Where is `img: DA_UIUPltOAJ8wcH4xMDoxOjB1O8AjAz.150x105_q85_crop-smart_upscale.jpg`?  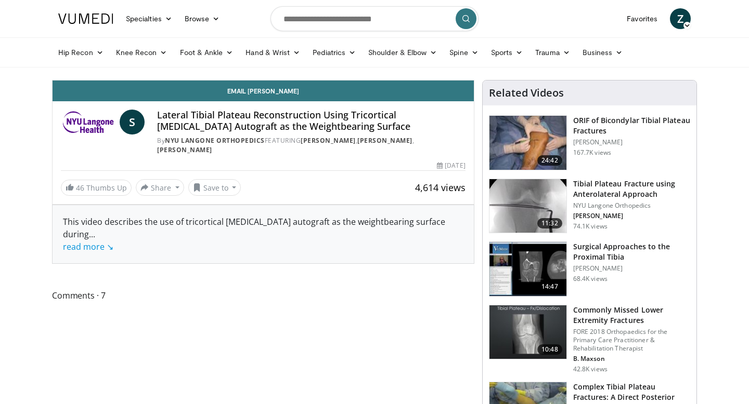 img: DA_UIUPltOAJ8wcH4xMDoxOjB1O8AjAz.150x105_q85_crop-smart_upscale.jpg is located at coordinates (528, 269).